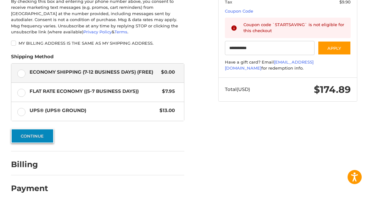 The image size is (368, 203). What do you see at coordinates (94, 72) in the screenshot?
I see `span: Economy Shipping (7-12 Business Days) (Free)` at bounding box center [94, 72].